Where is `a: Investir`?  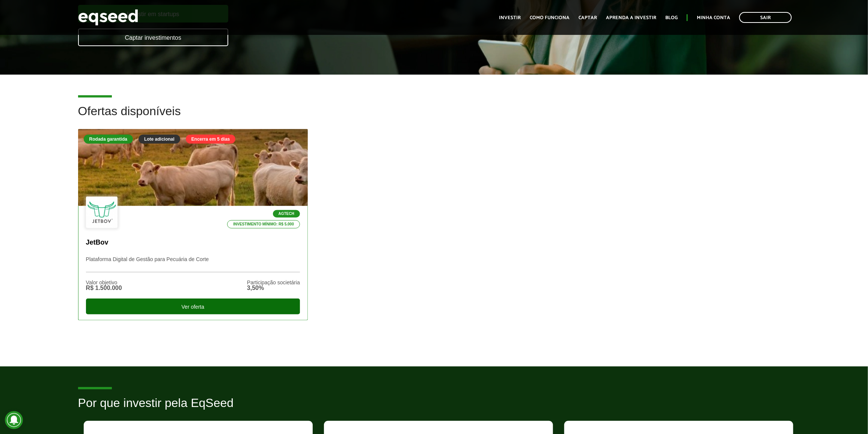 a: Investir is located at coordinates (510, 18).